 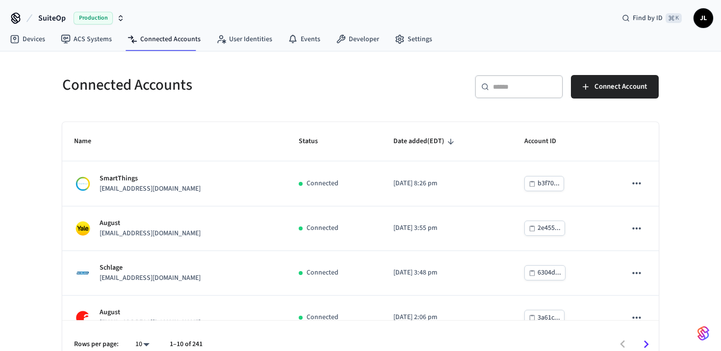 I want to click on button: JL, so click(x=704, y=18).